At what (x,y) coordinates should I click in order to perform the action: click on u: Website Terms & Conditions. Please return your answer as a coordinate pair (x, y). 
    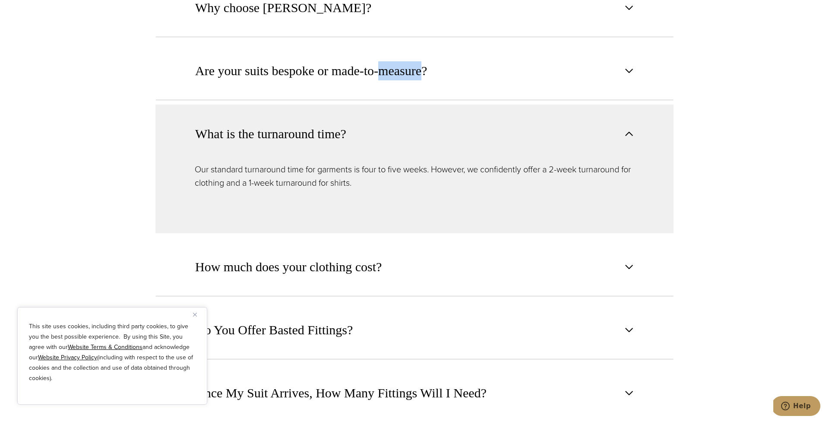
    Looking at the image, I should click on (105, 347).